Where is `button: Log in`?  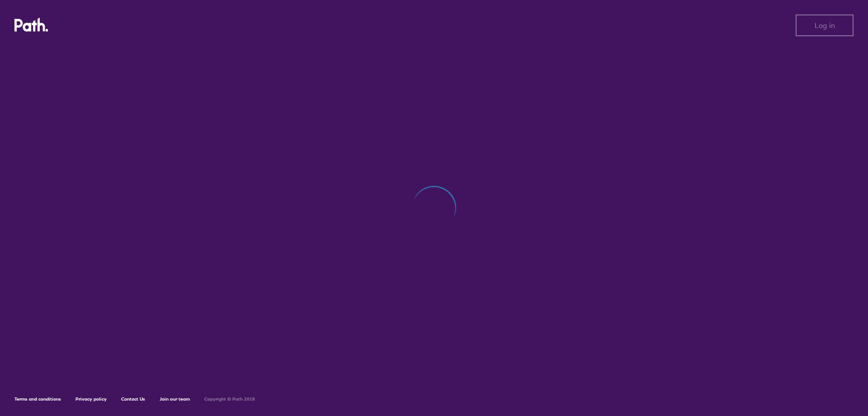
button: Log in is located at coordinates (825, 25).